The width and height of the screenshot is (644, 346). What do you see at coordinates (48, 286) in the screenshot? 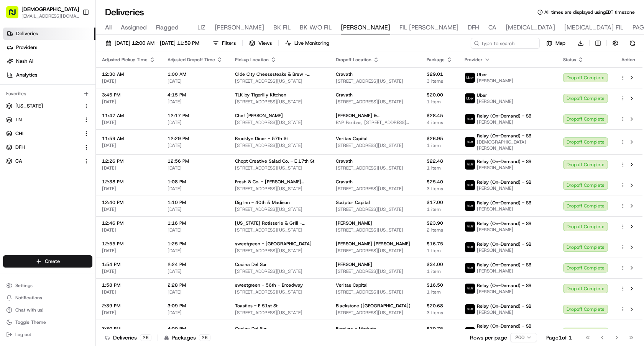
I see `button: Settings` at bounding box center [48, 286].